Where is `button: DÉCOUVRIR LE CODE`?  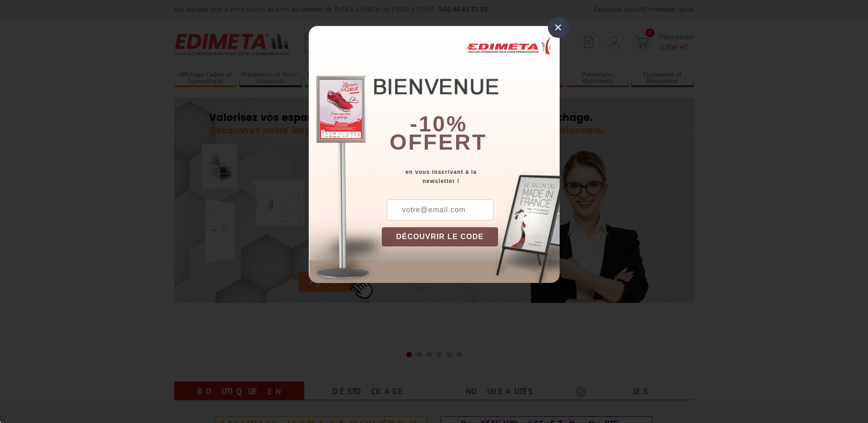
button: DÉCOUVRIR LE CODE is located at coordinates (440, 237).